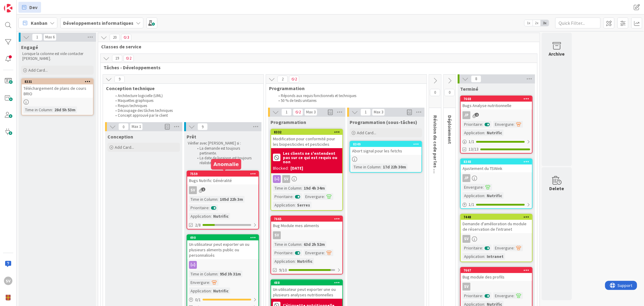 The width and height of the screenshot is (644, 306). I want to click on div: Serres, so click(303, 204).